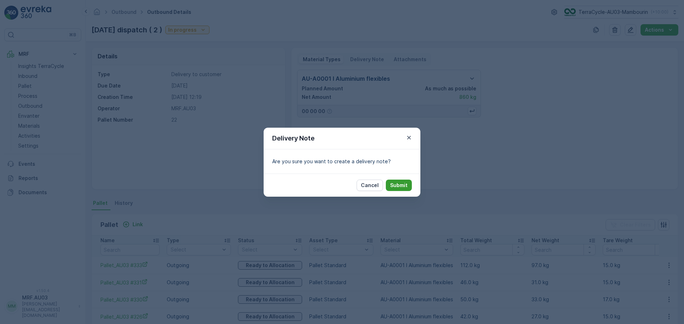 The image size is (684, 324). What do you see at coordinates (399, 186) in the screenshot?
I see `button: Submit` at bounding box center [399, 186].